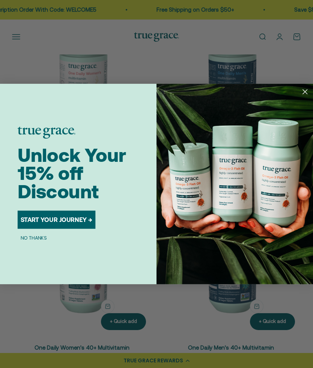 This screenshot has width=313, height=368. What do you see at coordinates (57, 220) in the screenshot?
I see `button: START YOUR JOURNEY →` at bounding box center [57, 220].